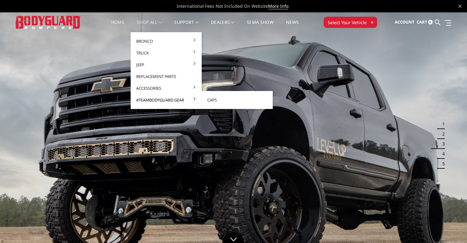  What do you see at coordinates (260, 26) in the screenshot?
I see `a: SEMA Show` at bounding box center [260, 26].